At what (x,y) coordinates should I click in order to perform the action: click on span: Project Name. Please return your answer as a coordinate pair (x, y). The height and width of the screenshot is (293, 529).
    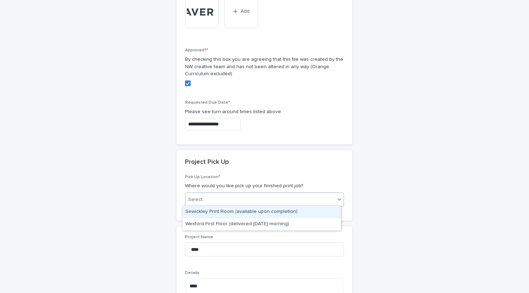
    Looking at the image, I should click on (199, 237).